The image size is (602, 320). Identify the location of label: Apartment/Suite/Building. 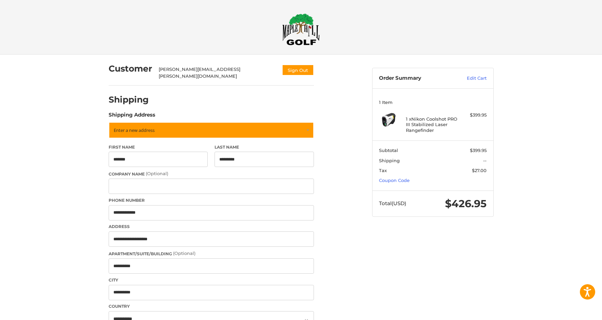
(211, 253).